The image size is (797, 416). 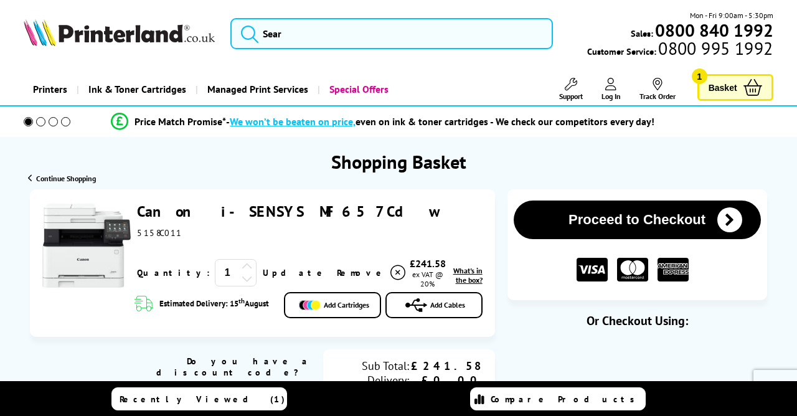 What do you see at coordinates (440, 121) in the screenshot?
I see `div: - even on ink & toner cartridges - We check our competitors every day!` at bounding box center [440, 121].